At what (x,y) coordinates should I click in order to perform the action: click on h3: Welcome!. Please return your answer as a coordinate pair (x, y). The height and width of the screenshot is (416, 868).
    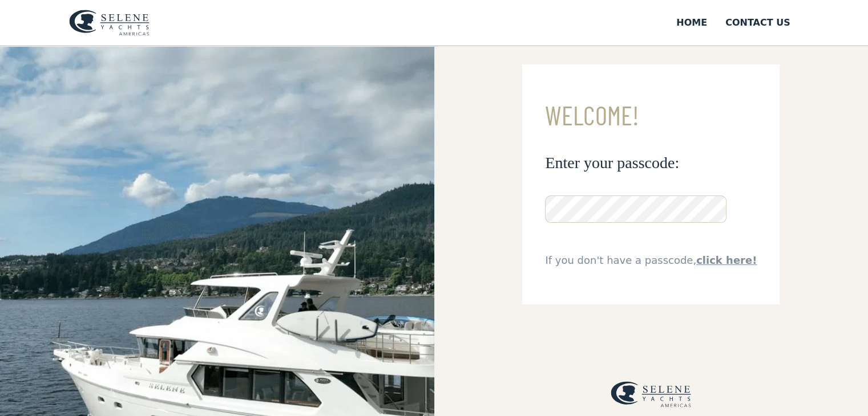
    Looking at the image, I should click on (650, 115).